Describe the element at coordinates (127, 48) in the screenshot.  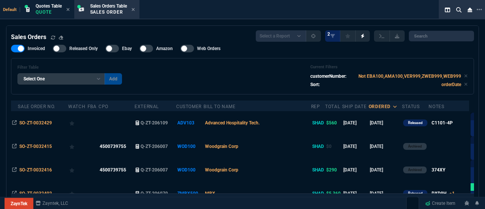
I see `span: Ebay` at that location.